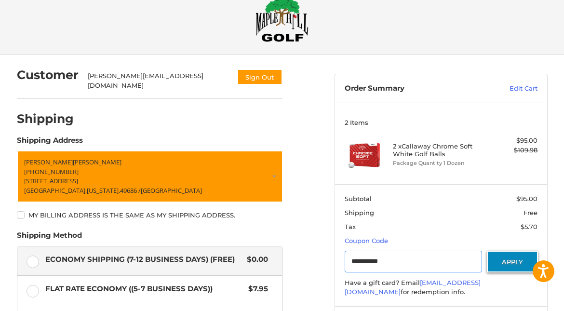  What do you see at coordinates (150, 215) in the screenshot?
I see `label: My billing address is the same as my shipping address.` at bounding box center [150, 215].